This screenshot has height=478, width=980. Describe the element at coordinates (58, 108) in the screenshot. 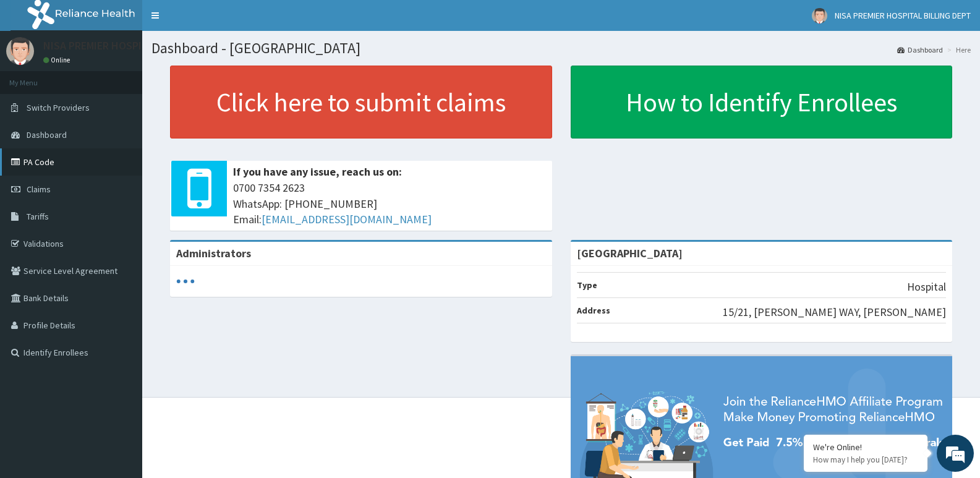

I see `span: Switch Providers` at that location.